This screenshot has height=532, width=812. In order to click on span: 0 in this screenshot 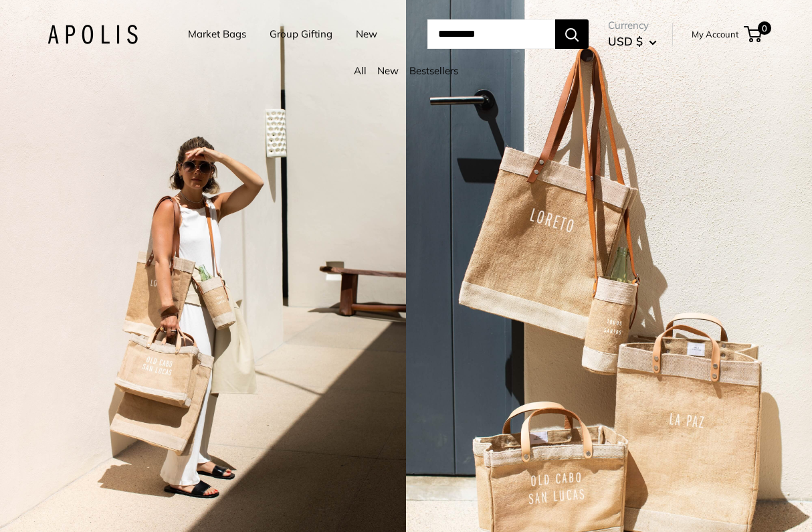, I will do `click(764, 28)`.